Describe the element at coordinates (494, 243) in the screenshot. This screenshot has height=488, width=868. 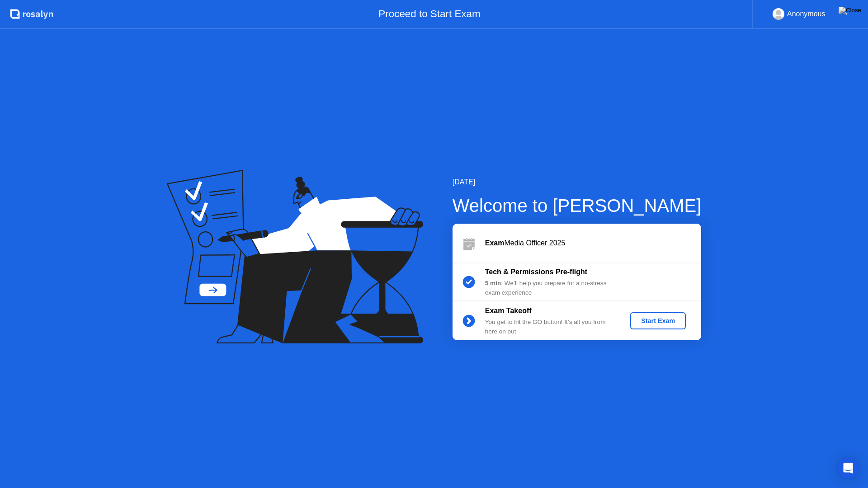
I see `b: Exam` at that location.